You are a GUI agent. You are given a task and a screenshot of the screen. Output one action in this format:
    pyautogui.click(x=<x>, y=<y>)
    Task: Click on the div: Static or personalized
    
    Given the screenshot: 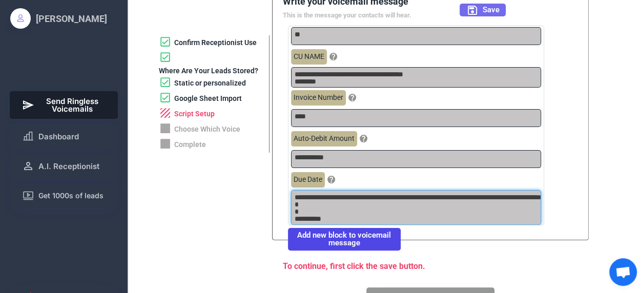 What is the action you would take?
    pyautogui.click(x=210, y=83)
    